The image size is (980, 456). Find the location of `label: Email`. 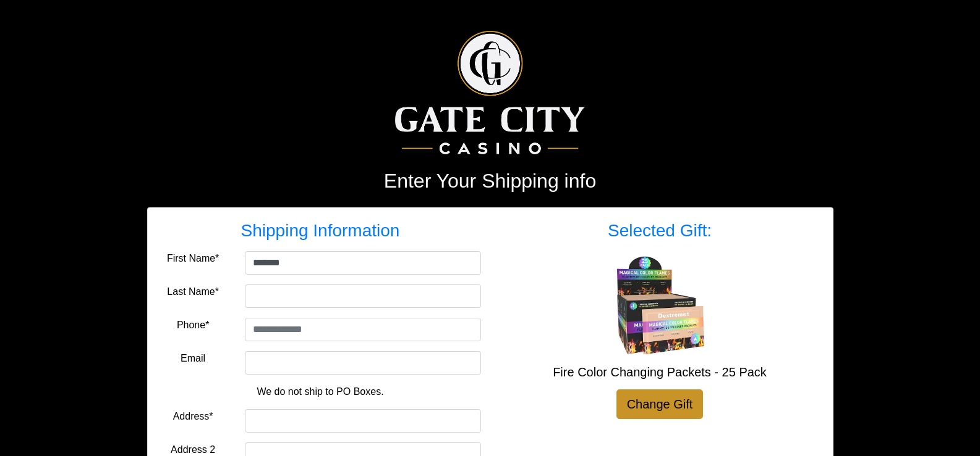

label: Email is located at coordinates (193, 359).